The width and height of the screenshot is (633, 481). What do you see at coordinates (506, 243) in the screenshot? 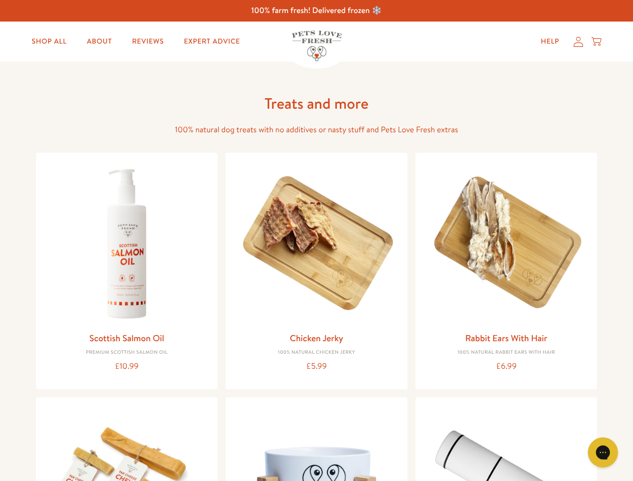
I see `img: Rabbit Ears With Hair` at bounding box center [506, 243].